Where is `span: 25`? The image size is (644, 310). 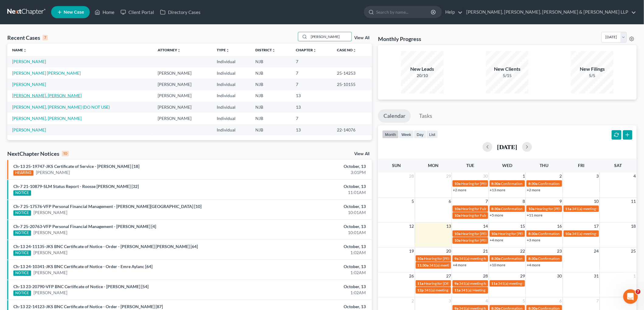
span: 25 is located at coordinates (633, 251).